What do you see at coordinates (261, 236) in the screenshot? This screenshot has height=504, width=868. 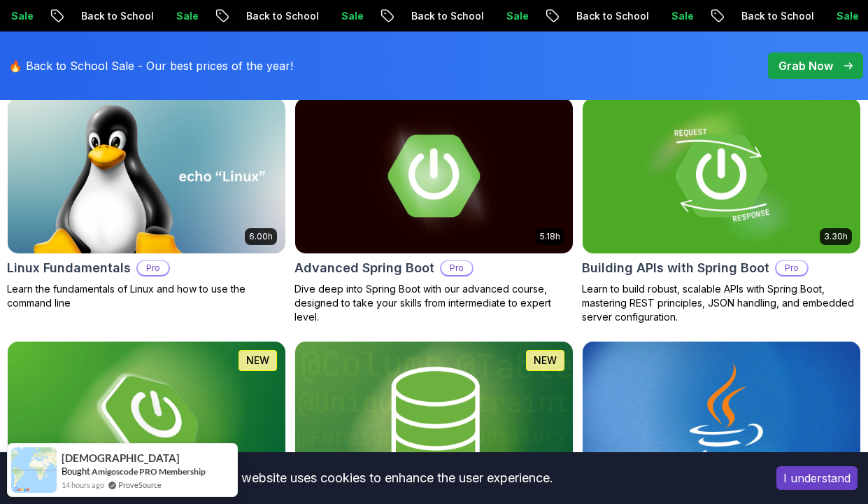 I see `p: 6.00h` at bounding box center [261, 236].